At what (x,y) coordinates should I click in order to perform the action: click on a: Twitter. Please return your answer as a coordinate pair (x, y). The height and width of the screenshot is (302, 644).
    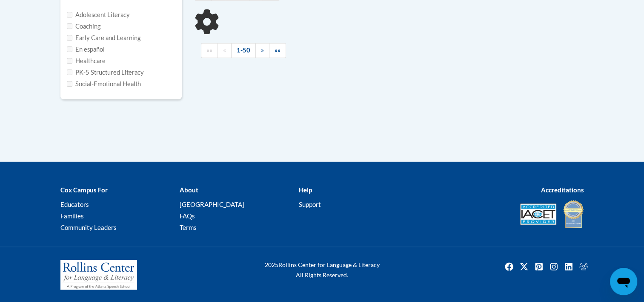
    Looking at the image, I should click on (524, 267).